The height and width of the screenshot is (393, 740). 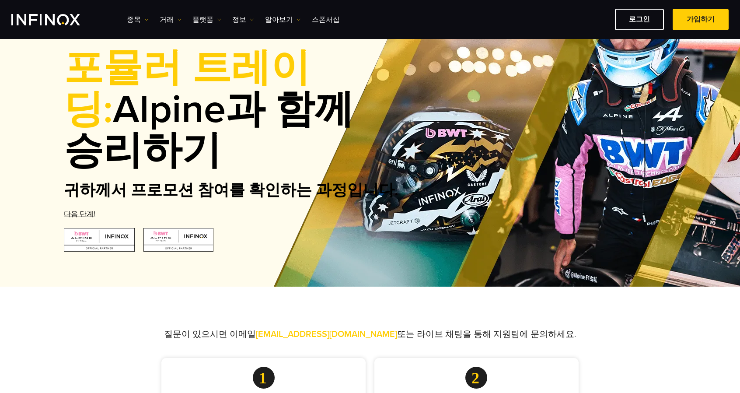 What do you see at coordinates (187, 89) in the screenshot?
I see `span: 포뮬러 트레이딩:` at bounding box center [187, 89].